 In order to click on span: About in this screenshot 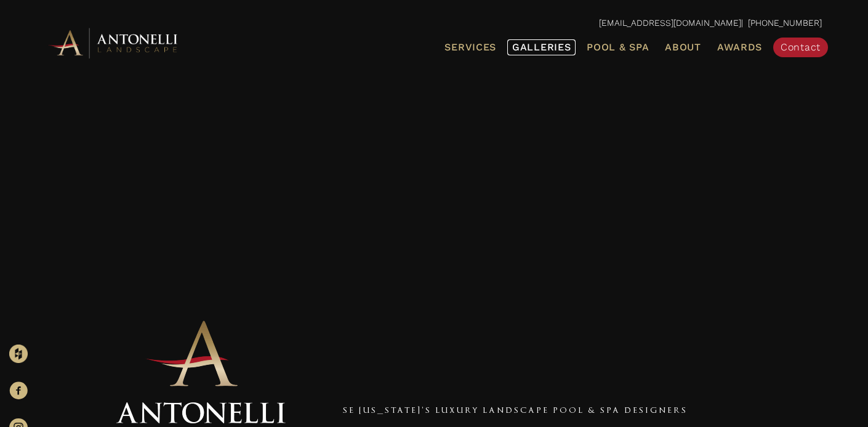, I will do `click(683, 47)`.